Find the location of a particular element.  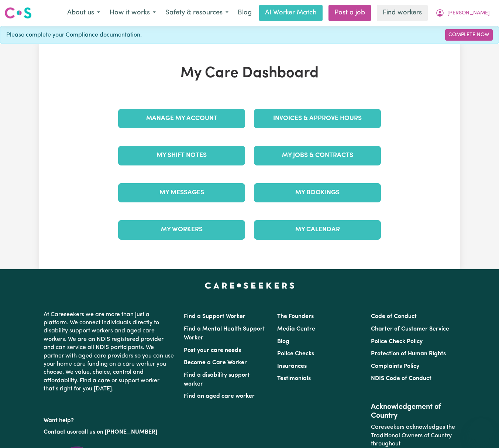

span: Please complete your Compliance documentation. is located at coordinates (74, 35).